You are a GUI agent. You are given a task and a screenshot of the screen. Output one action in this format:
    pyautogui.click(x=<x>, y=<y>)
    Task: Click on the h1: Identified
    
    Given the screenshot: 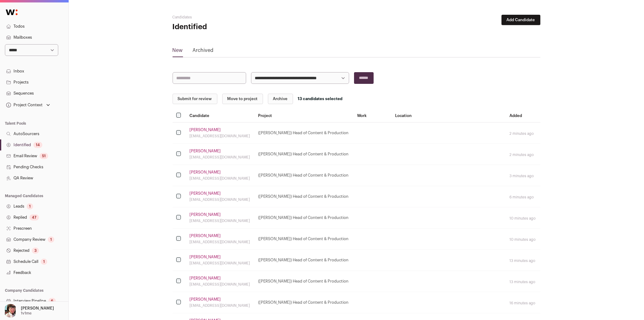 What is the action you would take?
    pyautogui.click(x=234, y=27)
    